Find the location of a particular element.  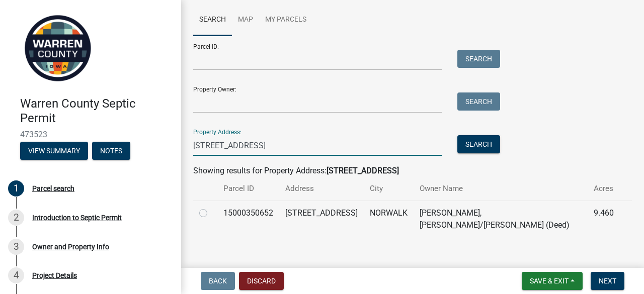

th: Owner Name is located at coordinates (500, 188).